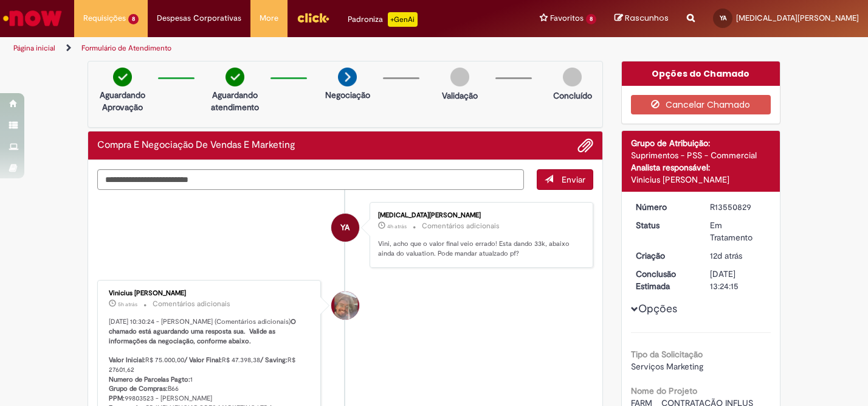 The image size is (868, 406). What do you see at coordinates (268, 18) in the screenshot?
I see `span: More` at bounding box center [268, 18].